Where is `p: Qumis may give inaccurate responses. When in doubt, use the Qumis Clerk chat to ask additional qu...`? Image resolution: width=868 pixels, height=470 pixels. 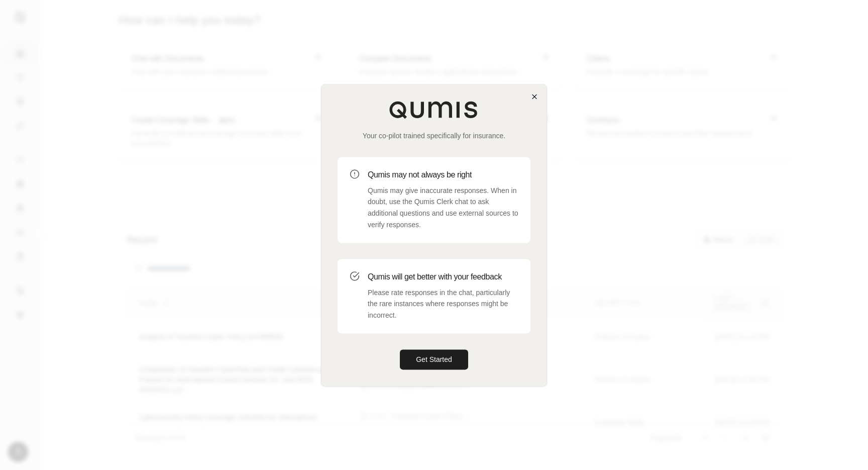 p: Qumis may give inaccurate responses. When in doubt, use the Qumis Clerk chat to ask additional qu... is located at coordinates (443, 208).